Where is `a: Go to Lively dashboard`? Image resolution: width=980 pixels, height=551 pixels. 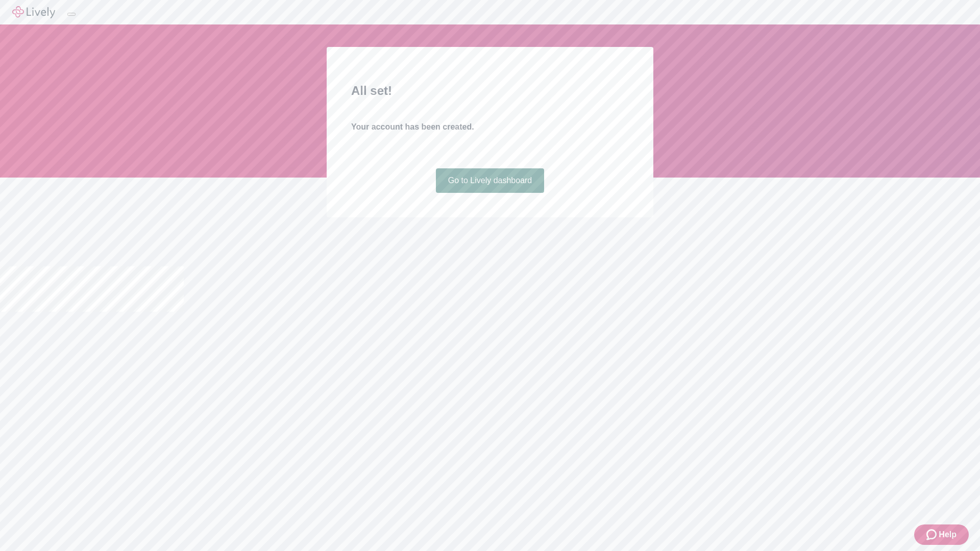
a: Go to Lively dashboard is located at coordinates (490, 181).